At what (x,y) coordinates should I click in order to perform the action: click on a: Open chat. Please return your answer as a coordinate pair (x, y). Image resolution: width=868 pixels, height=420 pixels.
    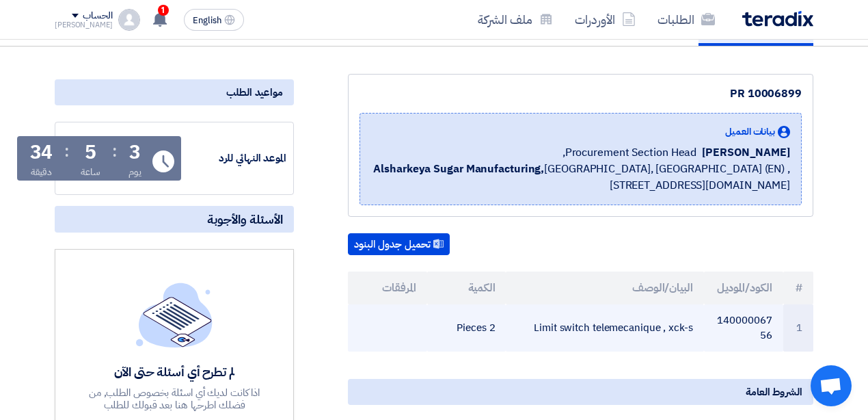
    Looking at the image, I should click on (831, 386).